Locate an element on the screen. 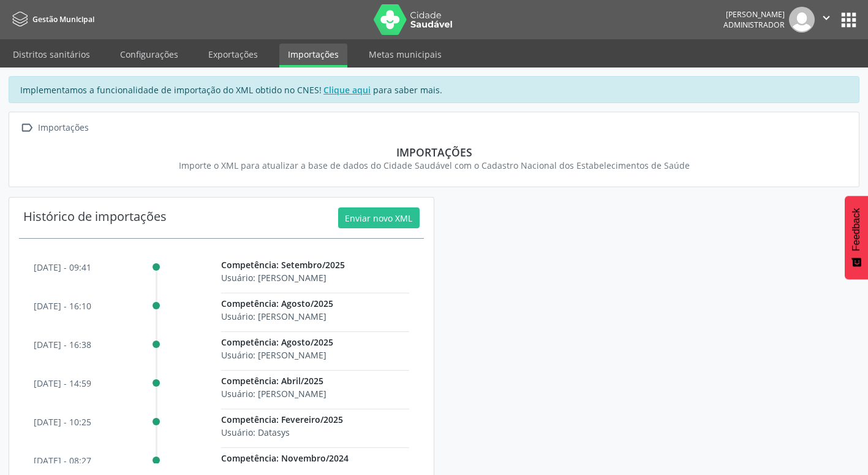 The image size is (868, 475). div: Implementamos a funcionalidade de importação do XML obtido no CNES! para saber mais. is located at coordinates (434, 89).